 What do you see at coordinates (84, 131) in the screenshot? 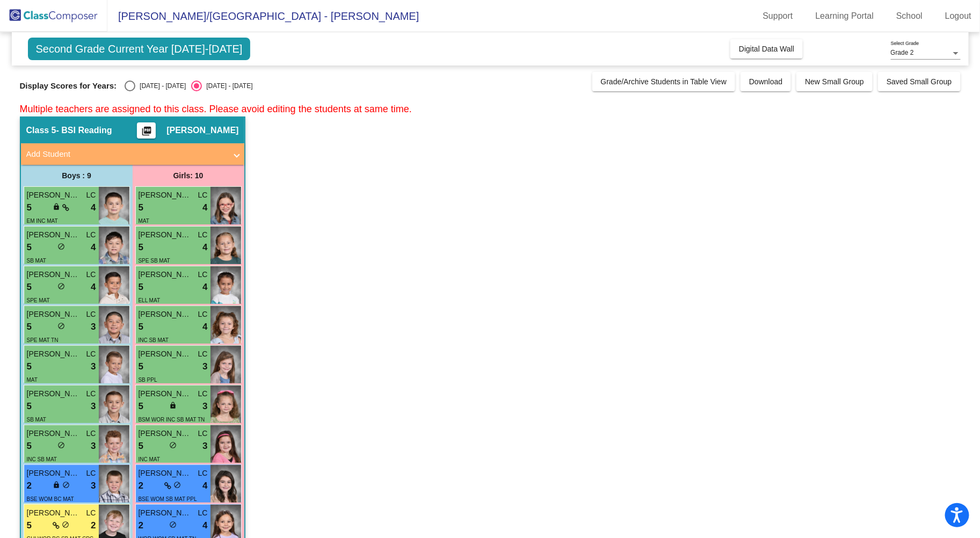
I see `span: - BSI Reading` at bounding box center [84, 131].